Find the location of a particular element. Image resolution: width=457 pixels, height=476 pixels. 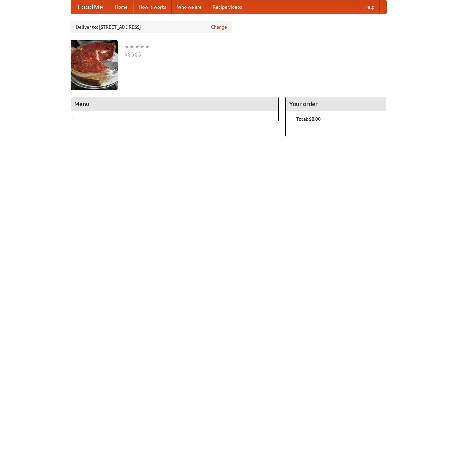

a: Home is located at coordinates (121, 7).